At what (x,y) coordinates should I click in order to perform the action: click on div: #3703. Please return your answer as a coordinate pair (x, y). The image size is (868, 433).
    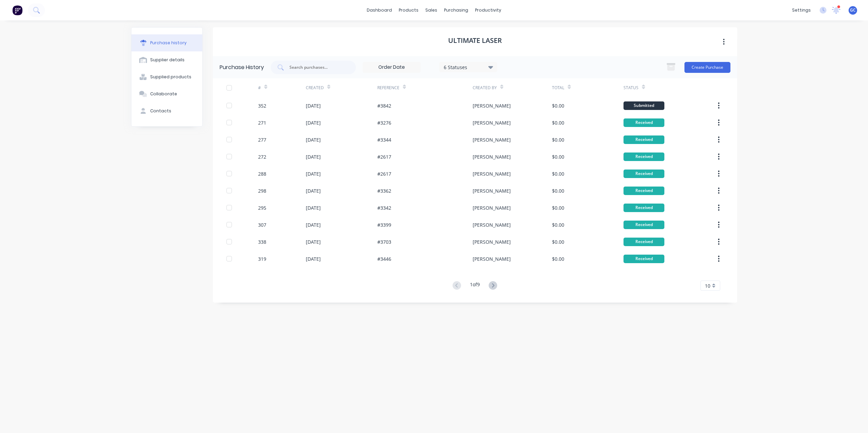
    Looking at the image, I should click on (384, 242).